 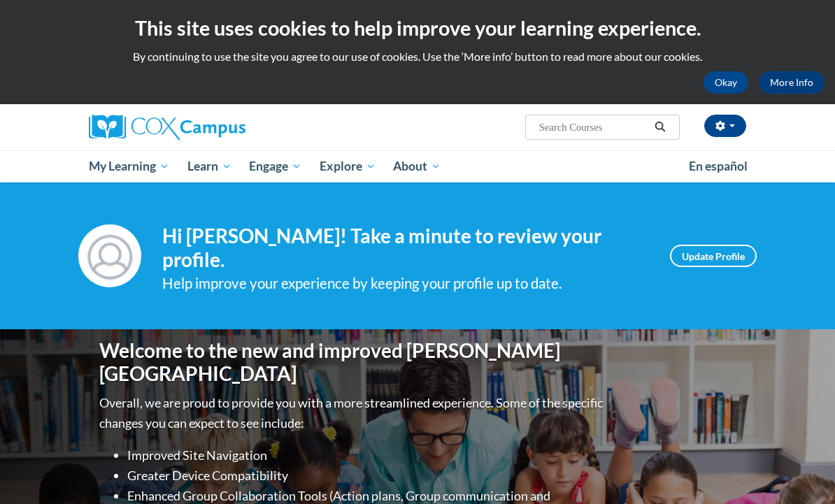 What do you see at coordinates (725, 126) in the screenshot?
I see `button: Account Settings` at bounding box center [725, 126].